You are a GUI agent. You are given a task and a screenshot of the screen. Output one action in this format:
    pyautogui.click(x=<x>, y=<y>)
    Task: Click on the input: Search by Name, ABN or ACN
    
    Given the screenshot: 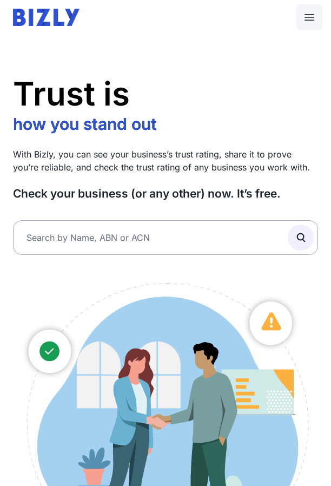 What is the action you would take?
    pyautogui.click(x=165, y=237)
    